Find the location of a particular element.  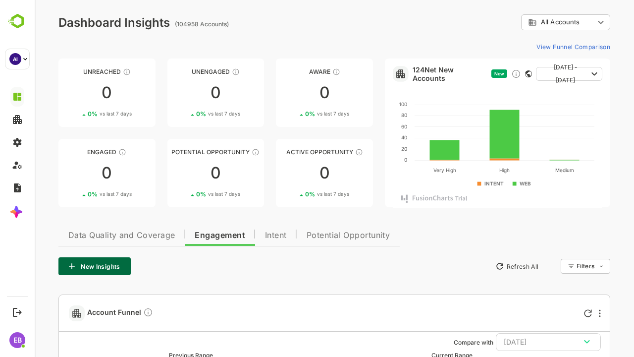

a: AwareThese accounts have just entered the buying cycle and need further nurturing00%vs last 7 days is located at coordinates (290, 93).